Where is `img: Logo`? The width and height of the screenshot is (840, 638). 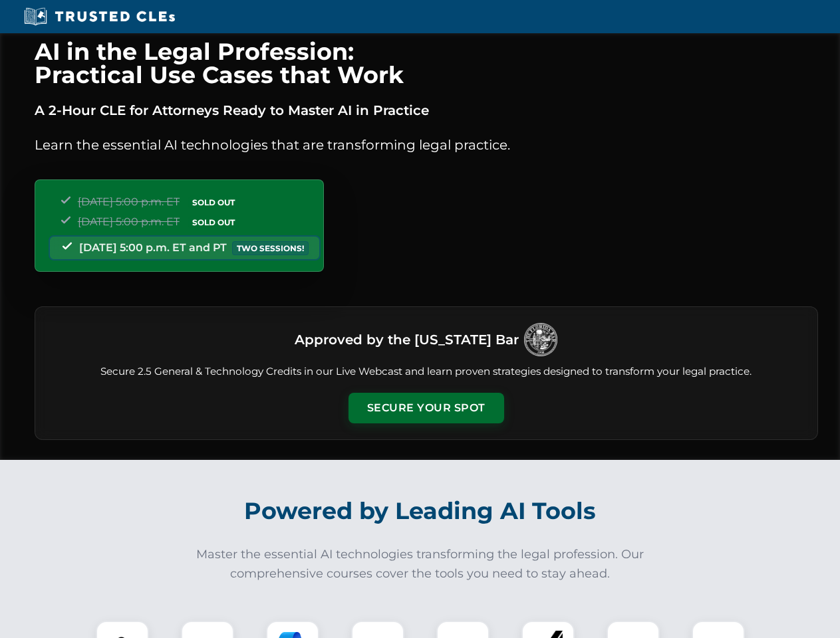 img: Logo is located at coordinates (540, 339).